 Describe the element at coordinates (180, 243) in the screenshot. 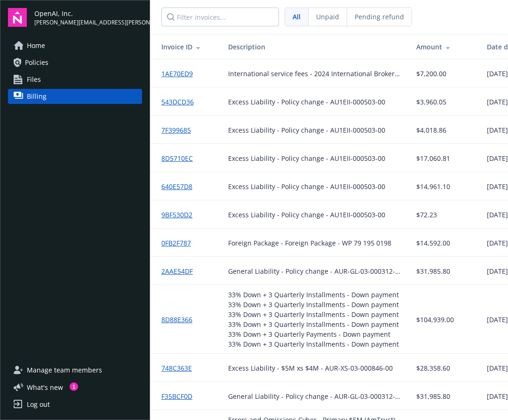

I see `a: 0FB2F787` at that location.